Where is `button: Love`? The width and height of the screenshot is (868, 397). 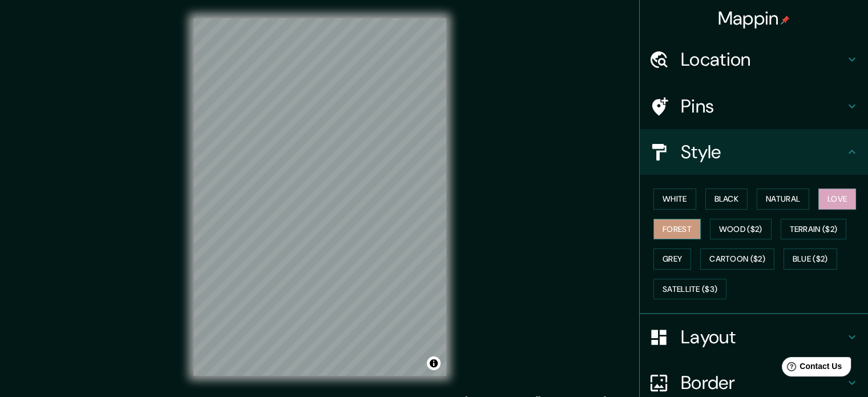 button: Love is located at coordinates (837, 199).